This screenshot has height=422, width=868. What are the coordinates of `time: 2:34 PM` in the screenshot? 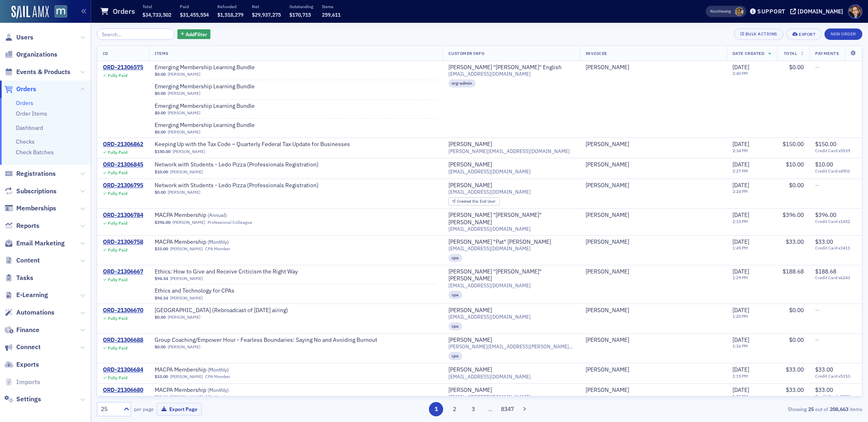 It's located at (740, 150).